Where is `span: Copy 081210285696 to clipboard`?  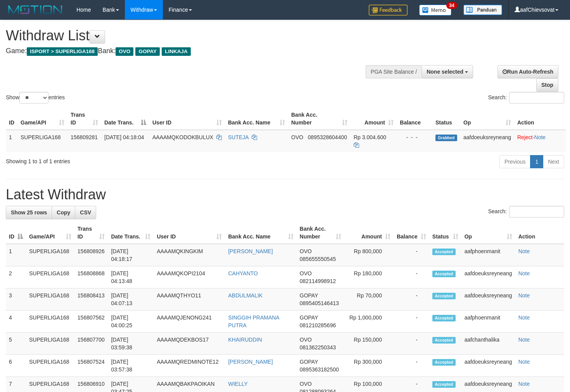 span: Copy 081210285696 to clipboard is located at coordinates (317, 325).